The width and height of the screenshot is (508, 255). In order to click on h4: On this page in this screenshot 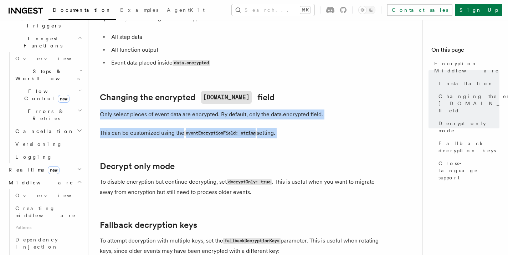, I will do `click(465, 51)`.